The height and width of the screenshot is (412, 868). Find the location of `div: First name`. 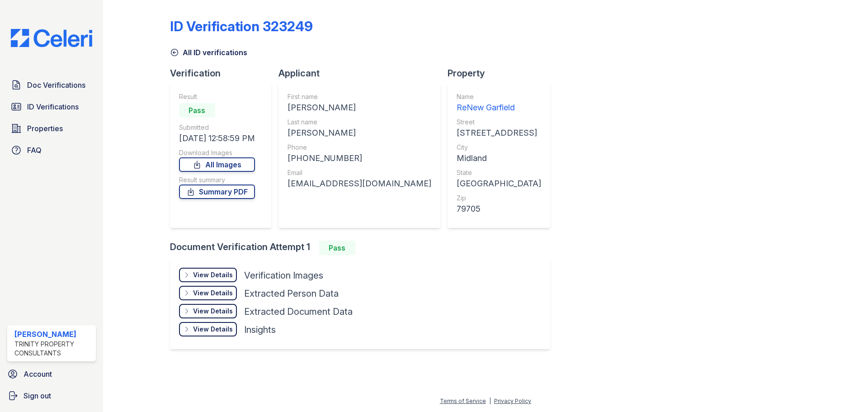

div: First name is located at coordinates (359, 96).